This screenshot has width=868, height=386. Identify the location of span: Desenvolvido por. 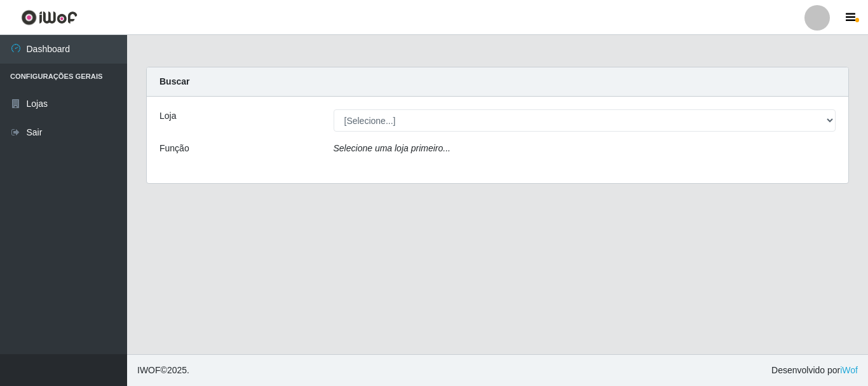
(815, 370).